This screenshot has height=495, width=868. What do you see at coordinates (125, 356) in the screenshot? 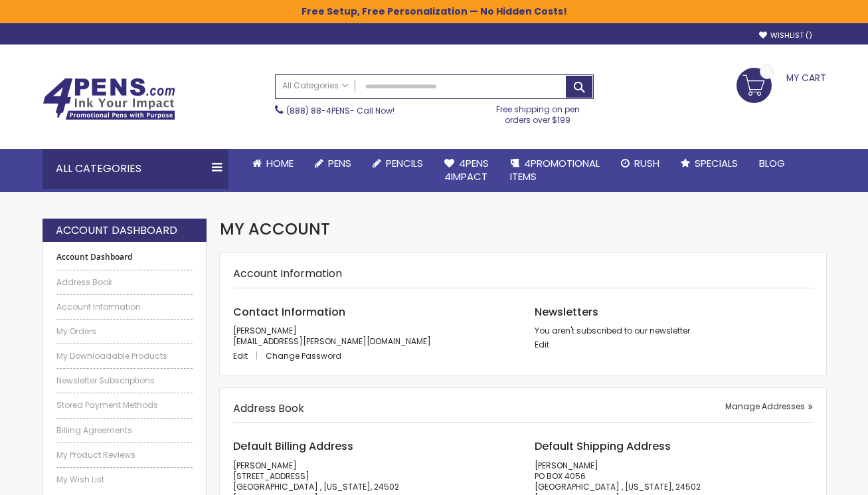
I see `a: My Downloadable Products` at bounding box center [125, 356].